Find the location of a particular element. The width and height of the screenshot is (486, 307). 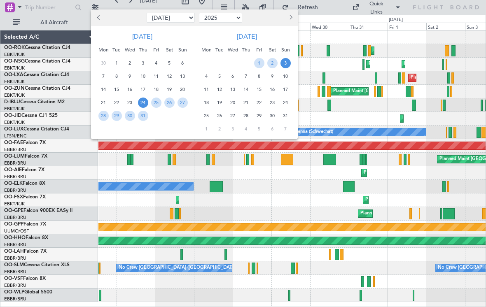

div: 20-8-2025 is located at coordinates (233, 103).